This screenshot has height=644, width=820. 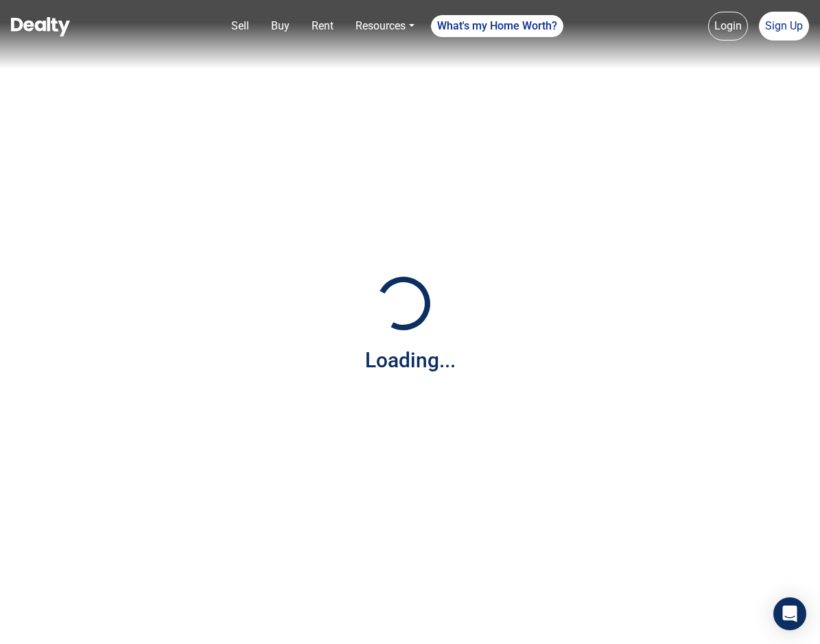 I want to click on a: Resources, so click(x=384, y=26).